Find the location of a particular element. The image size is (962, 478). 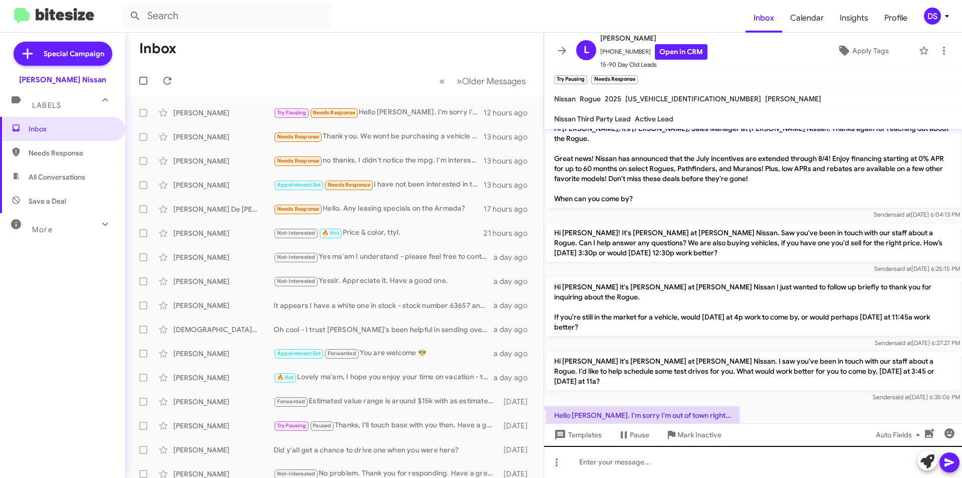

span: 15-90 Day Old Leads is located at coordinates (654, 65).